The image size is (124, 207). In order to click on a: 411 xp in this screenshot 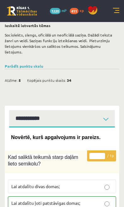, I will do `click(78, 10)`.